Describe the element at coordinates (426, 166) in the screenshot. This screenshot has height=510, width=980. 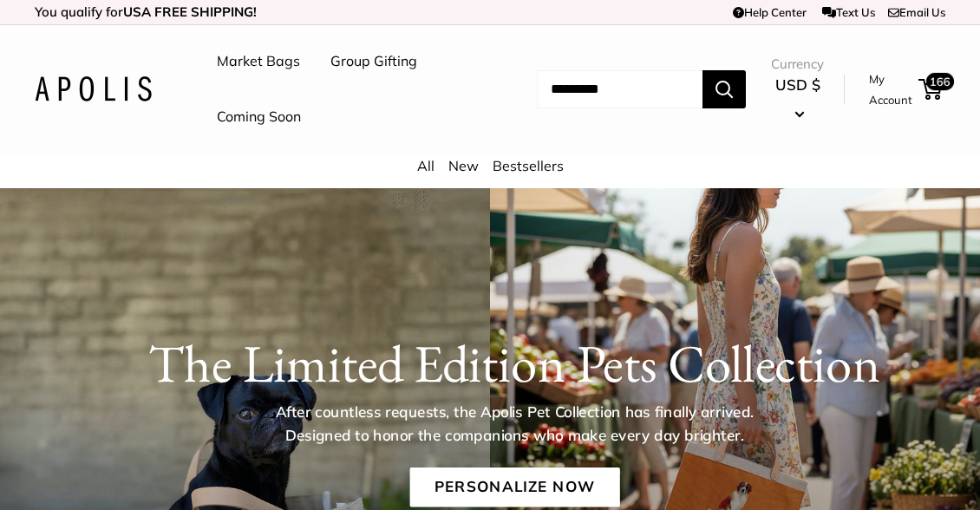
I see `a: All` at that location.